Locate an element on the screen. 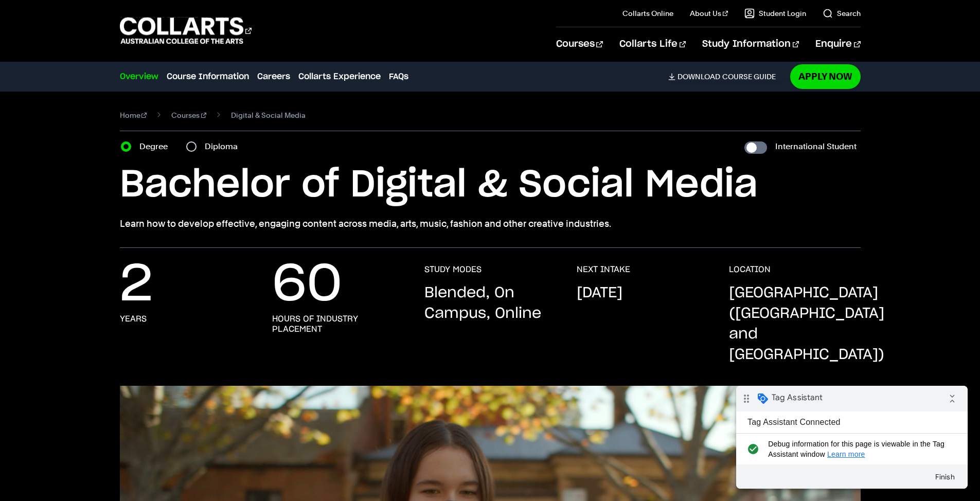 The height and width of the screenshot is (501, 980). div: Go to homepage is located at coordinates (186, 31).